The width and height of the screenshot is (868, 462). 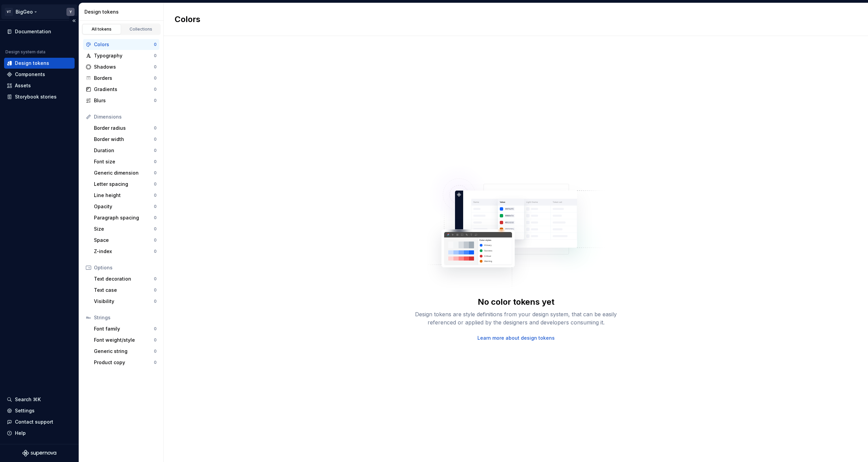 I want to click on a: Learn more about design tokens, so click(x=516, y=338).